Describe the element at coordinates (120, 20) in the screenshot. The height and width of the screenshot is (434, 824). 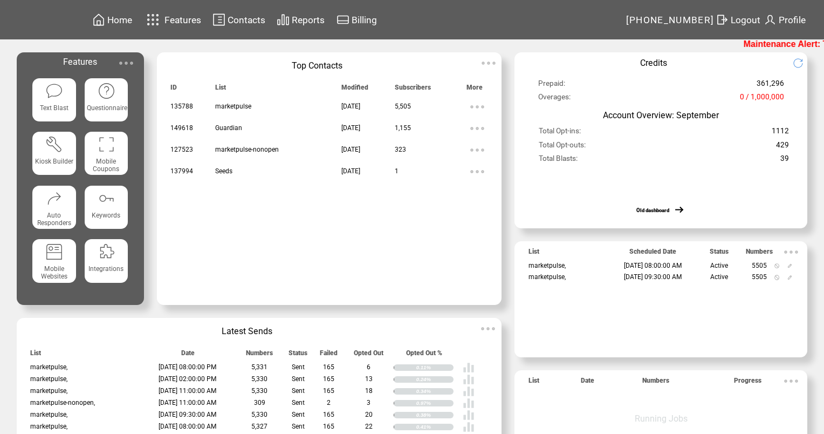
I see `span: Home` at that location.